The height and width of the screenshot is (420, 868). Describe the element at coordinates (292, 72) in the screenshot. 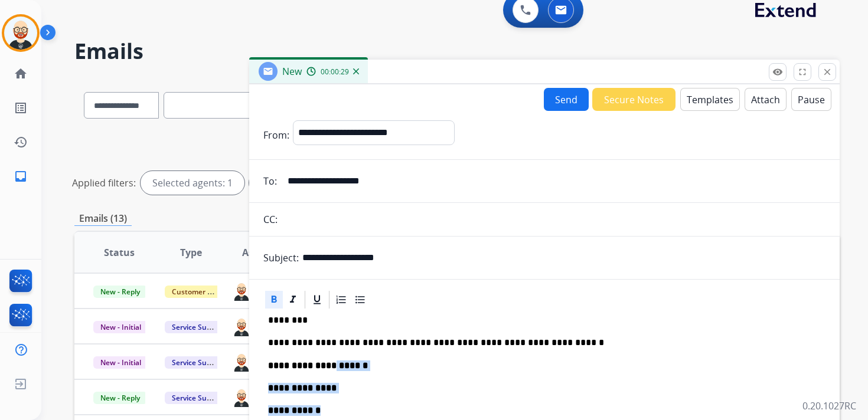

I see `span: New` at that location.